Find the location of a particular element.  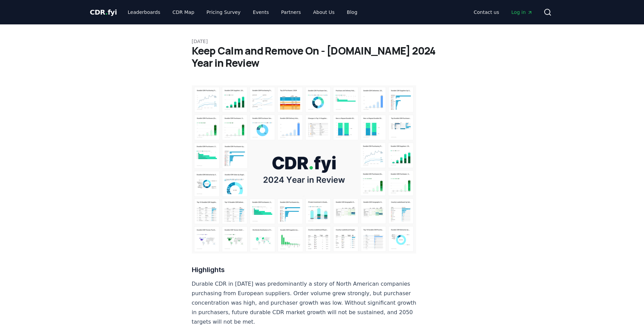

a: Pricing Survey is located at coordinates (223, 13).